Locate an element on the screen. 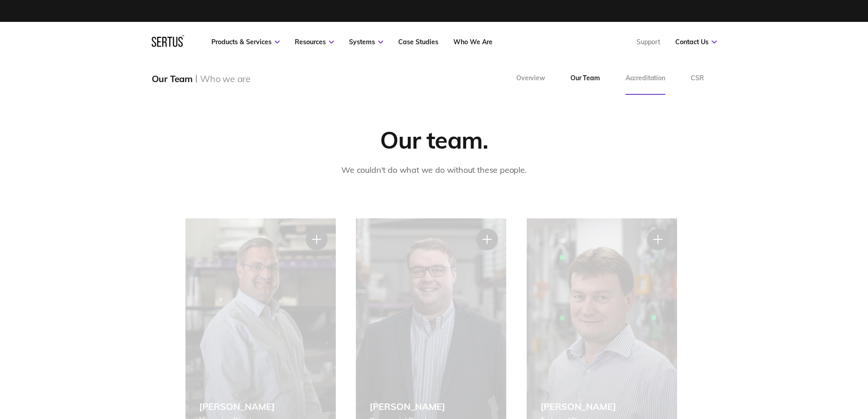  a: Products & Services is located at coordinates (245, 42).